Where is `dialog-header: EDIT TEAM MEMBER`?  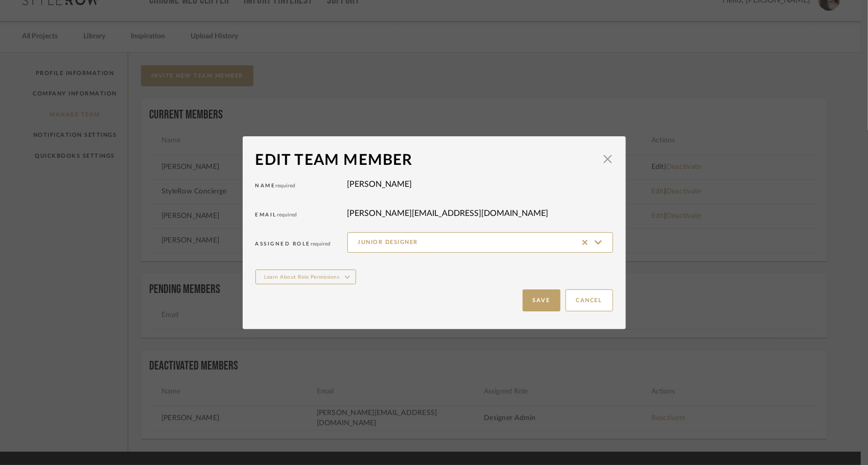 dialog-header: EDIT TEAM MEMBER is located at coordinates (434, 160).